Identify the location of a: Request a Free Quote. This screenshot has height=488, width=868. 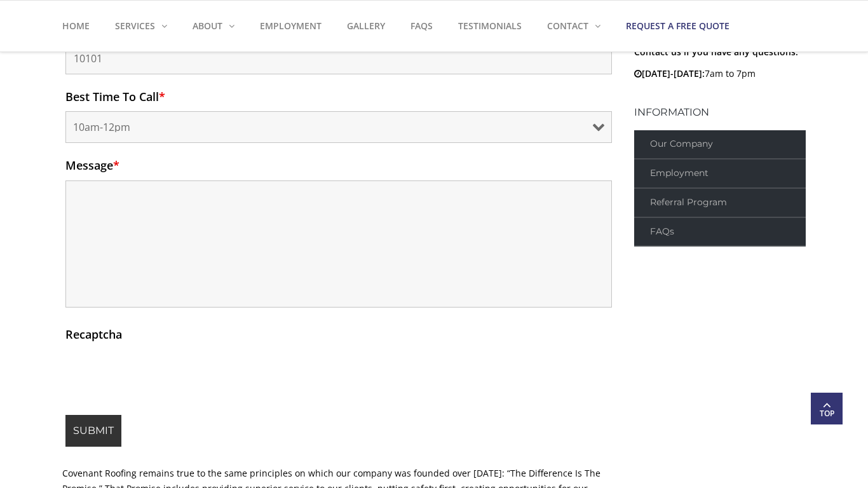
(677, 26).